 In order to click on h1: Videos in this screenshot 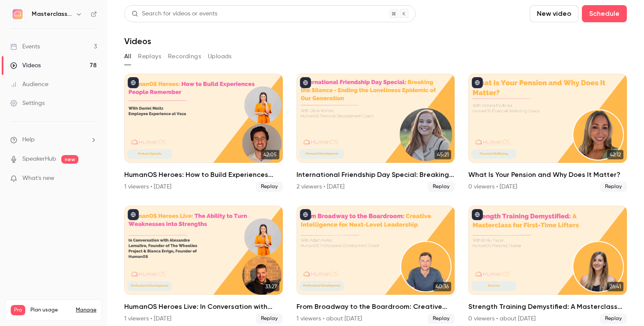, I will do `click(138, 41)`.